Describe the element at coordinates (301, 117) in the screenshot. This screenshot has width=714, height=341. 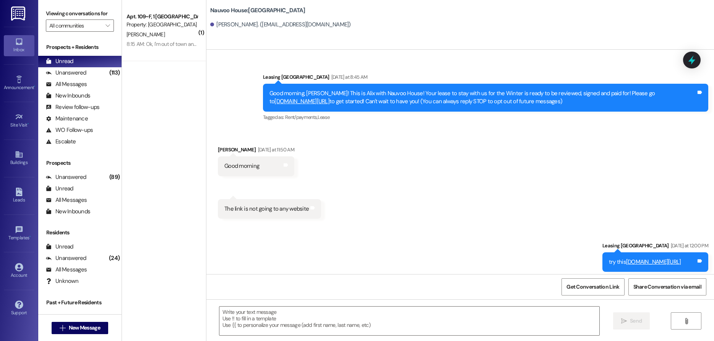
I see `span: Rent/payments ,` at that location.